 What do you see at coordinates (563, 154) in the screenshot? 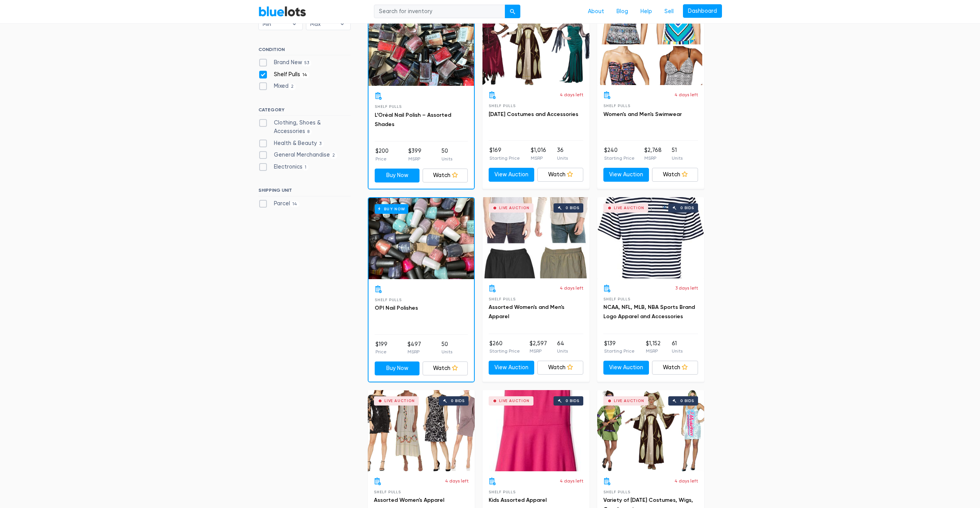
I see `li: 36` at bounding box center [563, 154].